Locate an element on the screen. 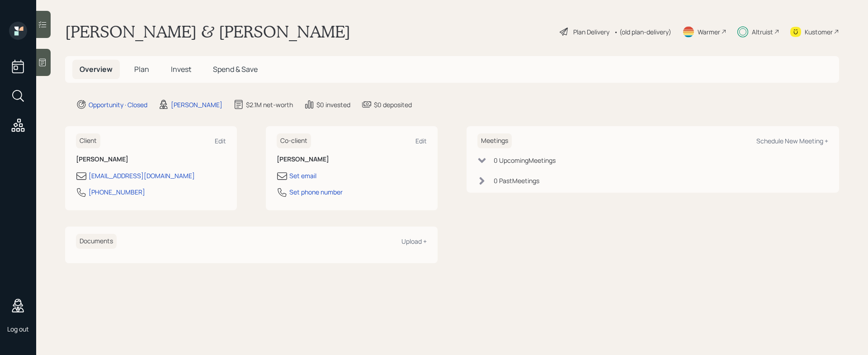 The width and height of the screenshot is (868, 355). h6: Documents is located at coordinates (96, 241).